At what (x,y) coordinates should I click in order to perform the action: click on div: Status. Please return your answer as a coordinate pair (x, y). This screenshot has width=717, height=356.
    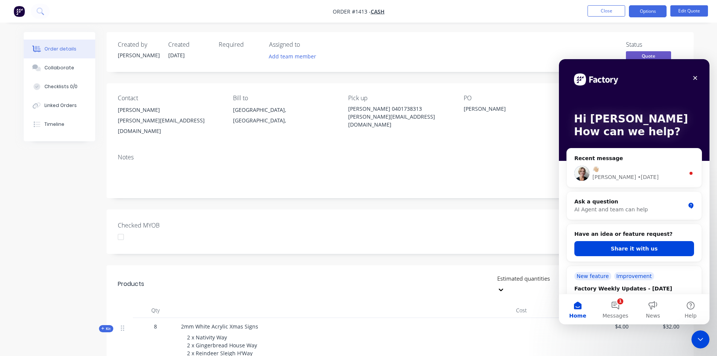
    Looking at the image, I should click on (654, 44).